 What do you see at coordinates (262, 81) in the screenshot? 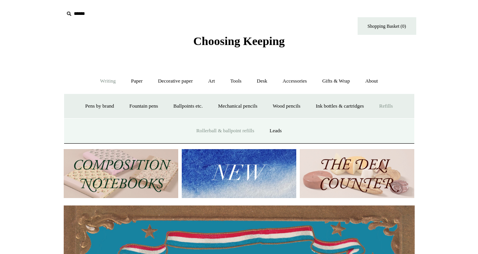
I see `a: Desk` at bounding box center [262, 81].